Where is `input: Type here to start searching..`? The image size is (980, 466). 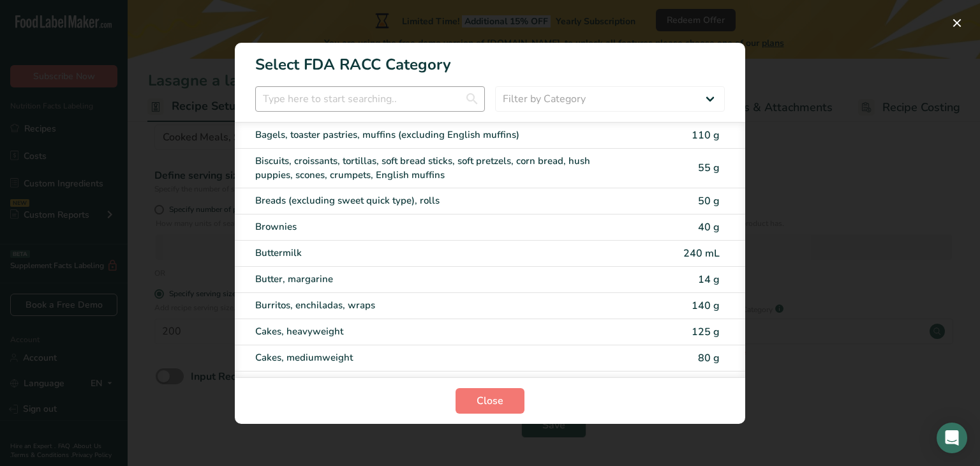 input: Type here to start searching.. is located at coordinates (370, 99).